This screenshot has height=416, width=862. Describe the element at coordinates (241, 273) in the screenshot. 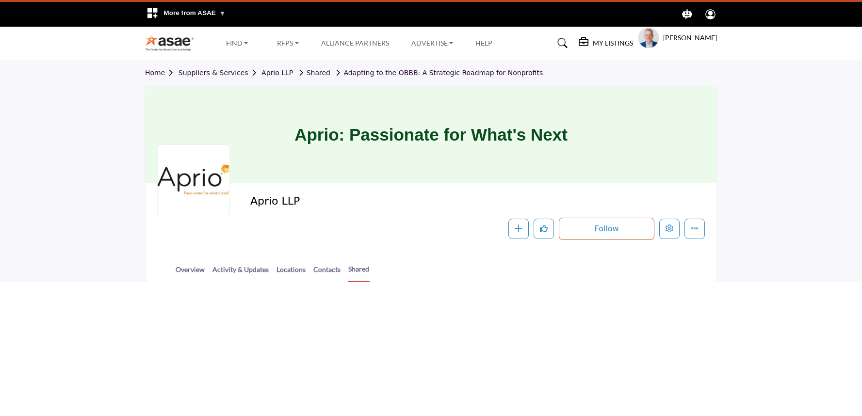

I see `a: Activity & Updates` at that location.